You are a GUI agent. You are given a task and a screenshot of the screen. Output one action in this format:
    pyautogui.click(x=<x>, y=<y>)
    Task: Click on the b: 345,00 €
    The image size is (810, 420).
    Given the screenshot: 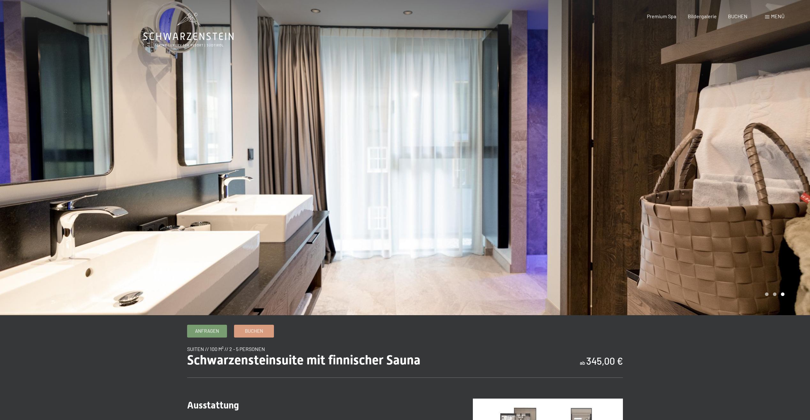 What is the action you would take?
    pyautogui.click(x=605, y=361)
    